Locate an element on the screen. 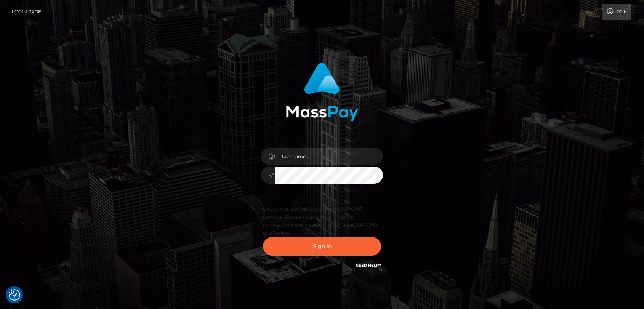 This screenshot has height=309, width=644. div: Could not connect to the reCAPTCHA service. Please check your internet connection and reload to g... is located at coordinates (322, 221).